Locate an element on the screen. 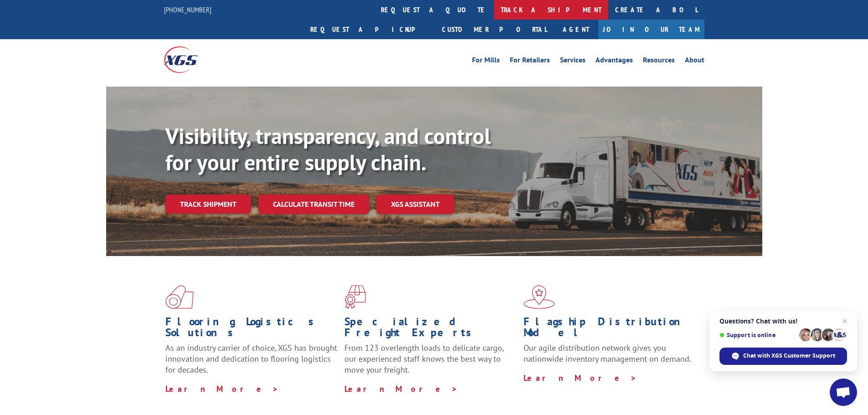 This screenshot has width=868, height=415. a: XGS ASSISTANT is located at coordinates (415, 204).